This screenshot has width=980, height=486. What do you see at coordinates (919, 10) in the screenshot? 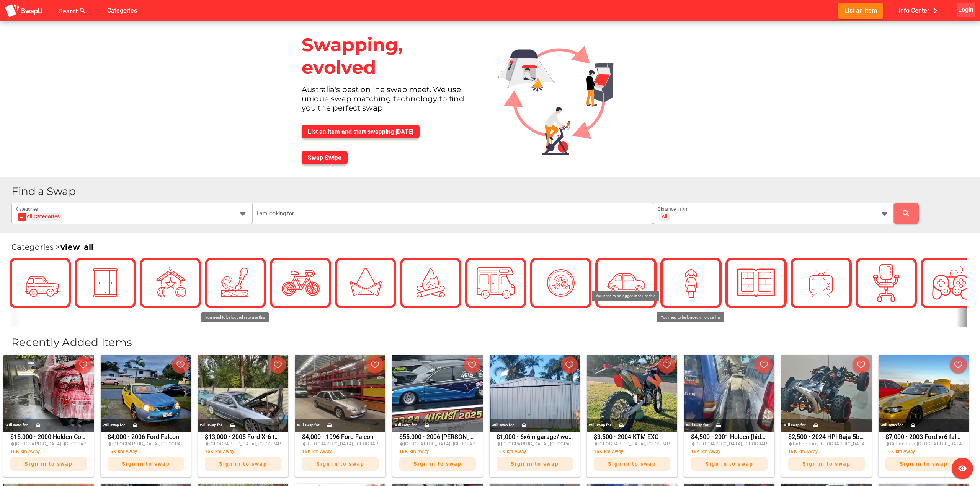
I see `span: Info Center` at bounding box center [919, 10].